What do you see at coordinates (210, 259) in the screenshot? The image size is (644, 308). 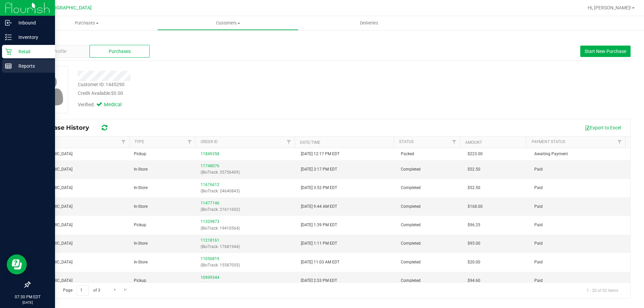 I see `a: 11050819` at bounding box center [210, 259].